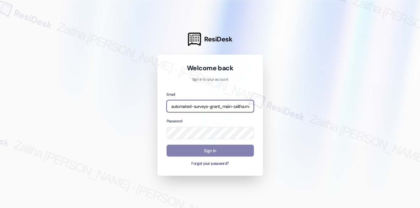 This screenshot has height=208, width=420. I want to click on p: Sign in to your account, so click(210, 80).